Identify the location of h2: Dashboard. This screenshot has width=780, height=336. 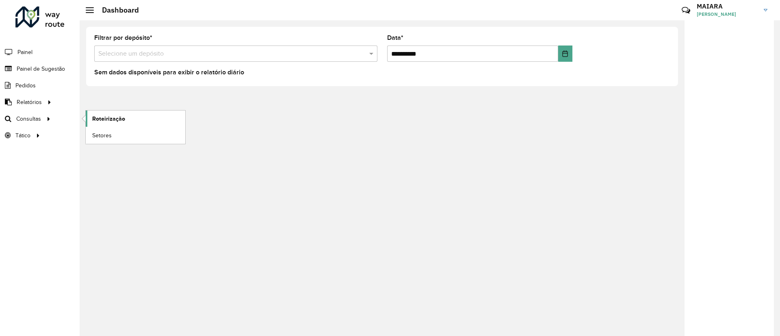
(116, 10).